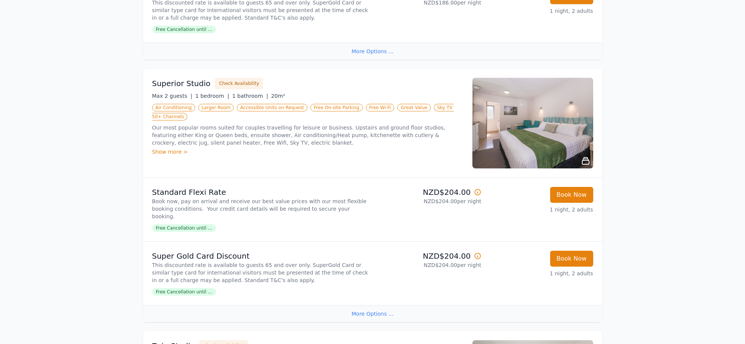 The height and width of the screenshot is (344, 745). I want to click on span: Air Conditioning, so click(174, 108).